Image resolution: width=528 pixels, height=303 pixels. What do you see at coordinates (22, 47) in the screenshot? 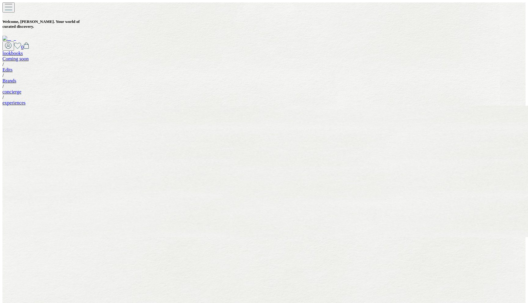
I see `span: 0` at bounding box center [22, 47].